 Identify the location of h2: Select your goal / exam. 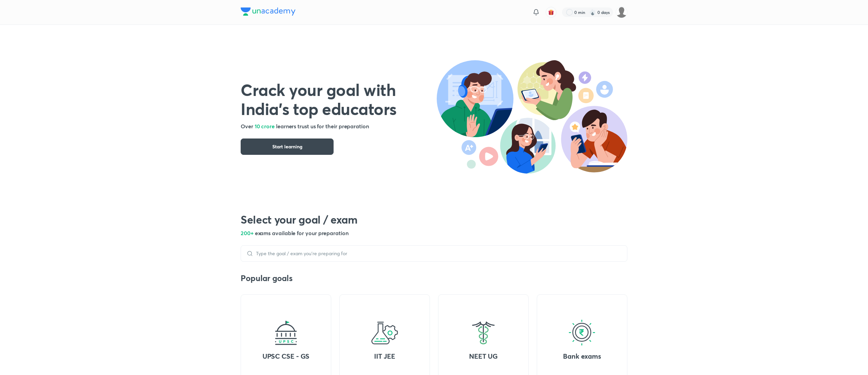
(434, 219).